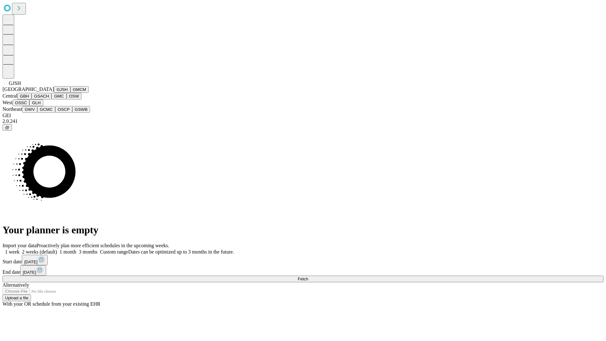 The width and height of the screenshot is (606, 341). What do you see at coordinates (181, 252) in the screenshot?
I see `span: Dates can be optimized up to 3 months in the future.` at bounding box center [181, 252].